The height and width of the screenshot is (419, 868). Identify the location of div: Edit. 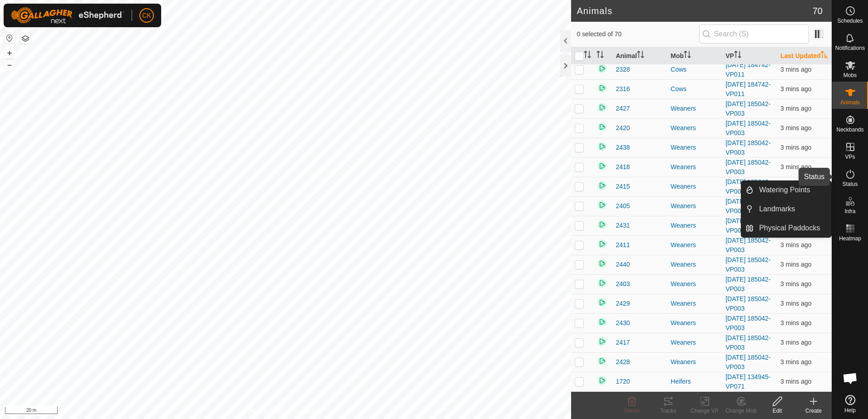
(777, 411).